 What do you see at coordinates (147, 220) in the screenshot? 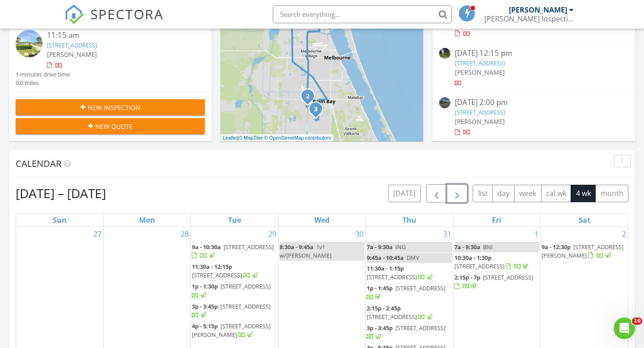
I see `a: Monday` at bounding box center [147, 220].